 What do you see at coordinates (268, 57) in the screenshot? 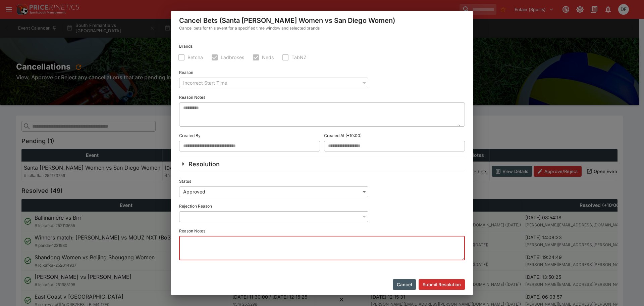
I see `span: Neds` at bounding box center [268, 57].